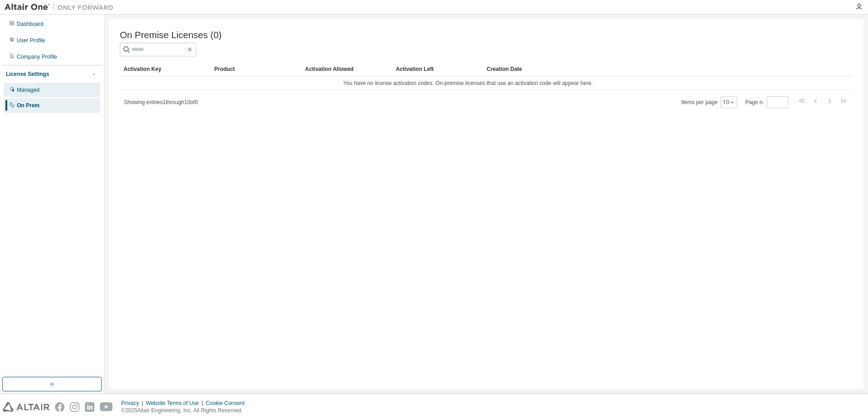 The width and height of the screenshot is (868, 420). Describe the element at coordinates (228, 403) in the screenshot. I see `div: Cookie Consent` at that location.